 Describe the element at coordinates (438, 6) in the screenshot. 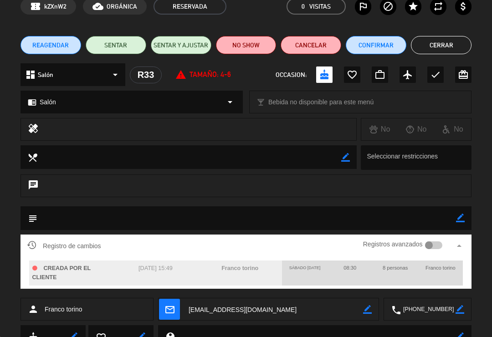

I see `i: repeat` at that location.